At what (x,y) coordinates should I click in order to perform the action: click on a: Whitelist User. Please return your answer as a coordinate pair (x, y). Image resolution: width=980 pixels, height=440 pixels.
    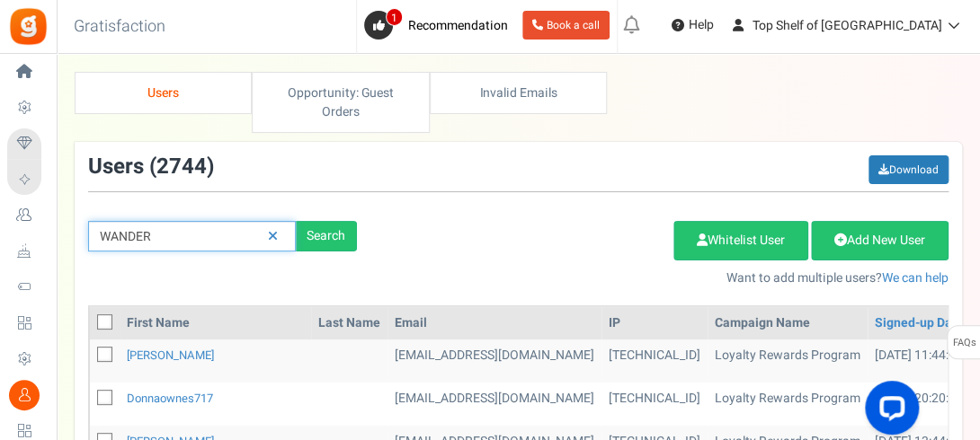
    Looking at the image, I should click on (741, 241).